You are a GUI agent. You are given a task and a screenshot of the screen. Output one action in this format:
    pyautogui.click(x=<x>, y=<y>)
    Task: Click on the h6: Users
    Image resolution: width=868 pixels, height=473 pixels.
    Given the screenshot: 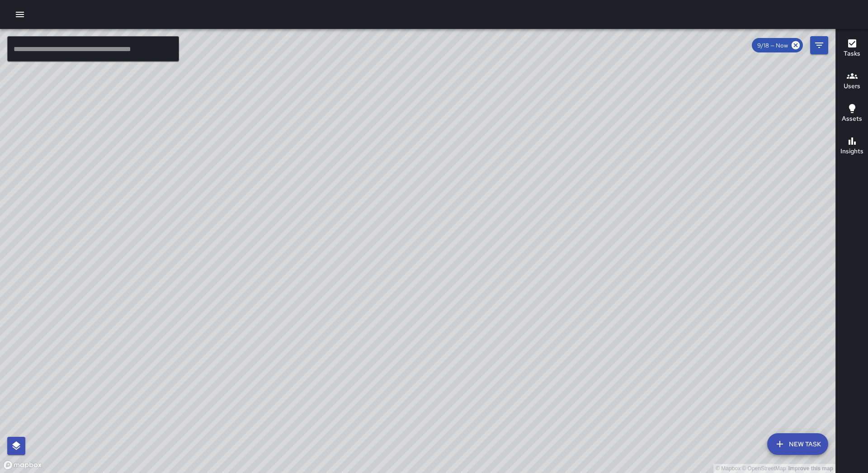 What is the action you would take?
    pyautogui.click(x=852, y=86)
    